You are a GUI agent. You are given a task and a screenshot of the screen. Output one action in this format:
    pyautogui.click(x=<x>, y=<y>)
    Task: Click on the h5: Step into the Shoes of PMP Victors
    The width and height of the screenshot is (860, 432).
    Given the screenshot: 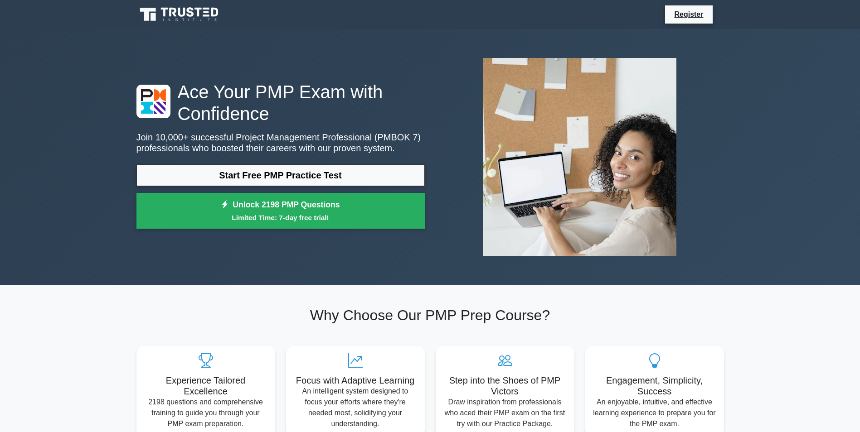 What is the action you would take?
    pyautogui.click(x=505, y=386)
    